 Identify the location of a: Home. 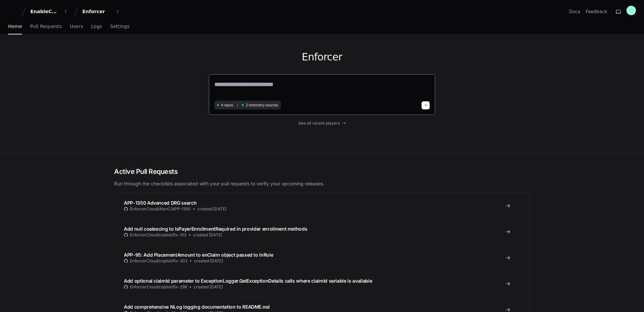
(15, 27).